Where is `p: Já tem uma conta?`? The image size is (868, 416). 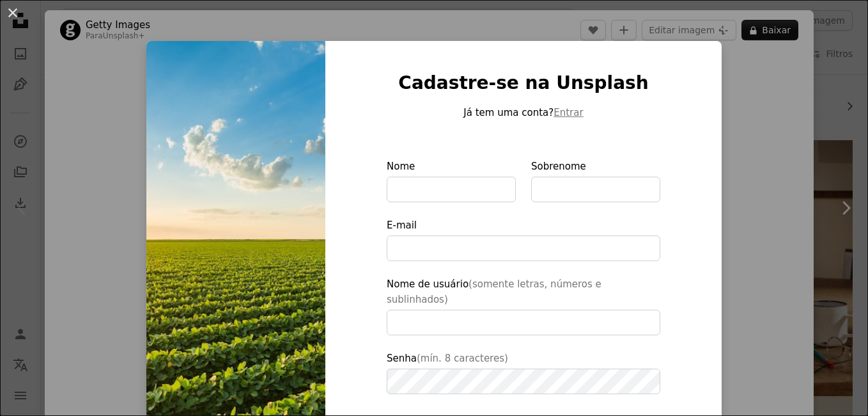
p: Já tem uma conta? is located at coordinates (524, 113).